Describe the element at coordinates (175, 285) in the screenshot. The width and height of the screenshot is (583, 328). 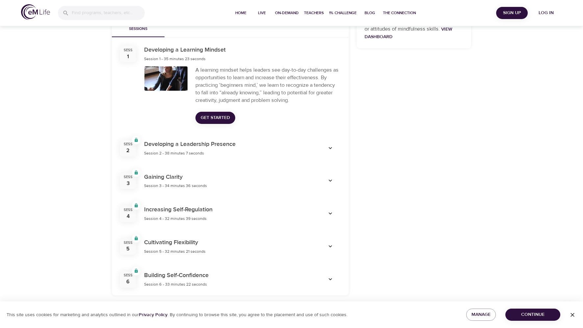
I see `span: Session 6 - 33 minutes 22 seconds` at that location.